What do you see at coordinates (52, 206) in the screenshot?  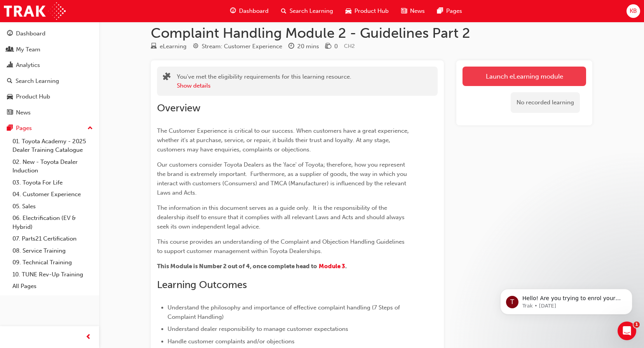 I see `a: 05. Sales` at bounding box center [52, 206].